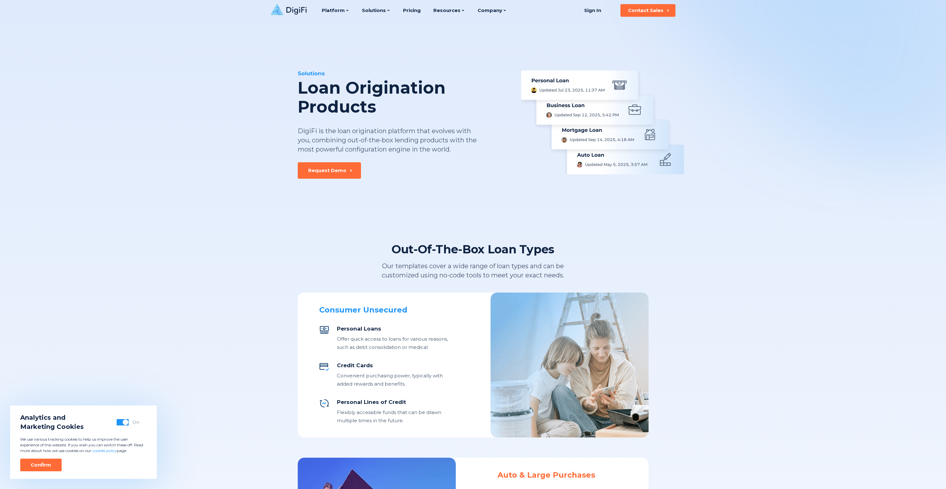 The image size is (946, 489). What do you see at coordinates (329, 170) in the screenshot?
I see `button: Request Demo` at bounding box center [329, 170].